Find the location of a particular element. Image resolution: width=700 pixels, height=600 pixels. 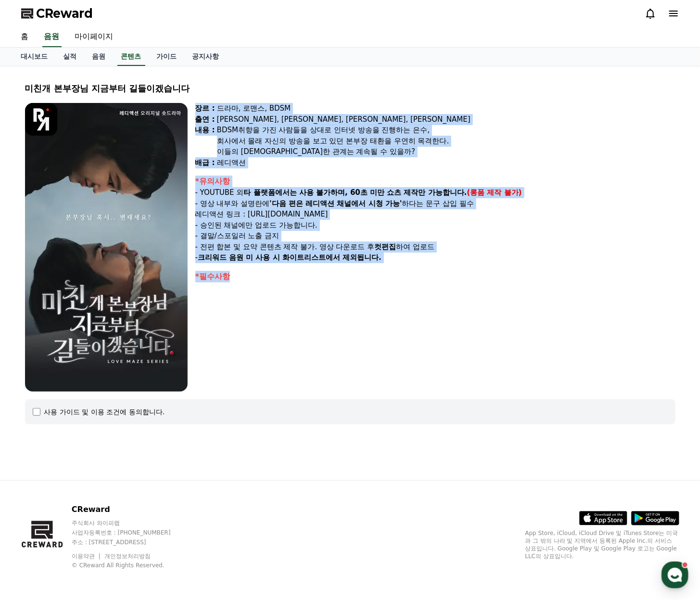

div: 배급 : is located at coordinates (205, 162).